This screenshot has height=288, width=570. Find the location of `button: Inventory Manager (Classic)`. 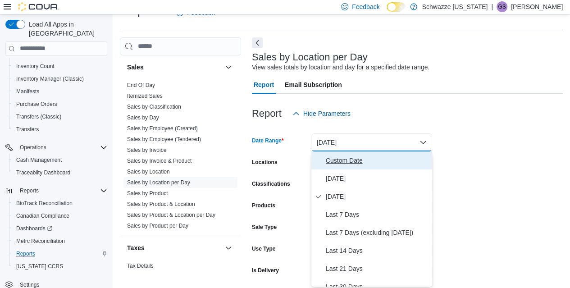

button: Inventory Manager (Classic) is located at coordinates (60, 79).